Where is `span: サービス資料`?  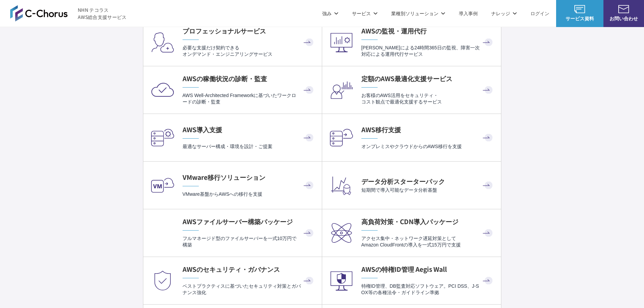
span: サービス資料 is located at coordinates (579, 18).